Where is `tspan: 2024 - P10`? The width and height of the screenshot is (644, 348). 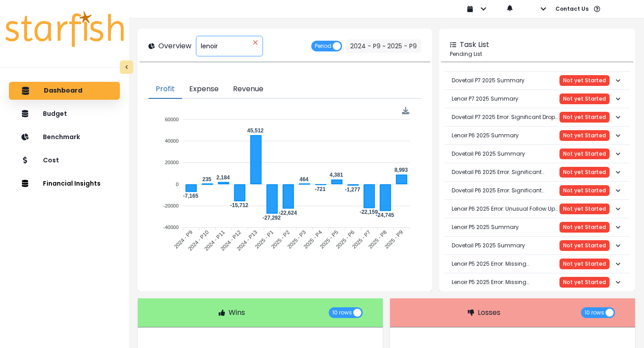 tspan: 2024 - P10 is located at coordinates (198, 241).